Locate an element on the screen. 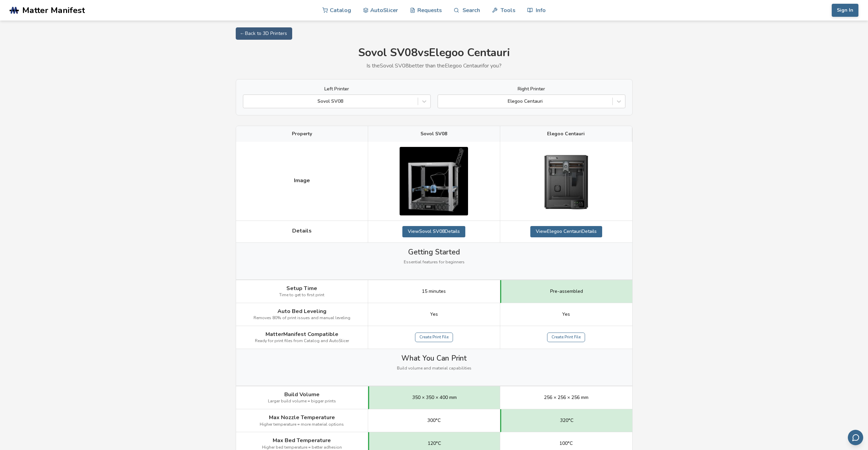 This screenshot has width=868, height=450. p: Is the Sovol SV08 better than the Elegoo Centauri for you? is located at coordinates (434, 66).